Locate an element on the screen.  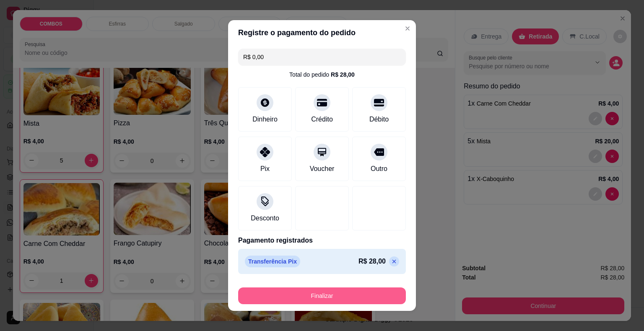
div: Outro is located at coordinates (379, 169).